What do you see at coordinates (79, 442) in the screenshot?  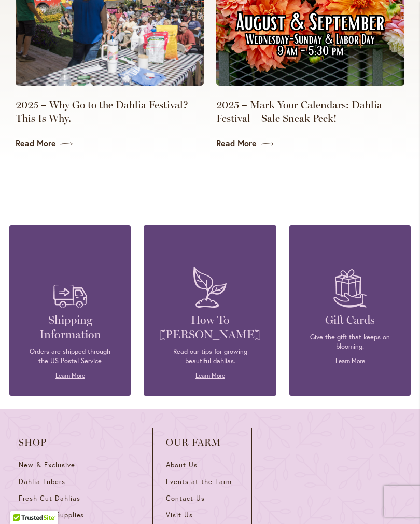 I see `span: Shop` at bounding box center [79, 442].